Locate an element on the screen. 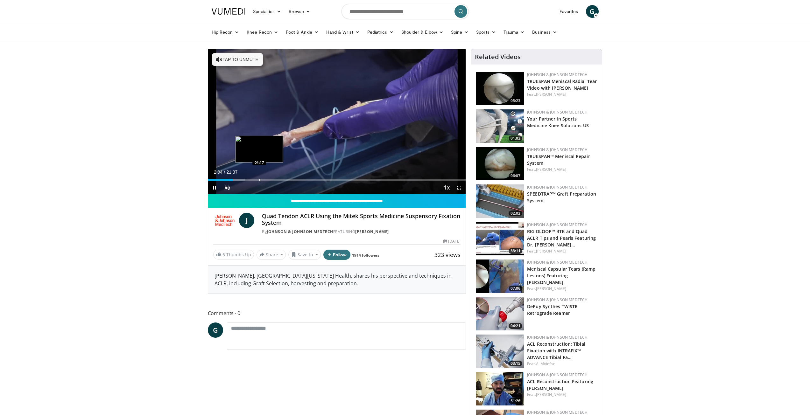 This screenshot has height=415, width=810. a: Trauma is located at coordinates (514, 32).